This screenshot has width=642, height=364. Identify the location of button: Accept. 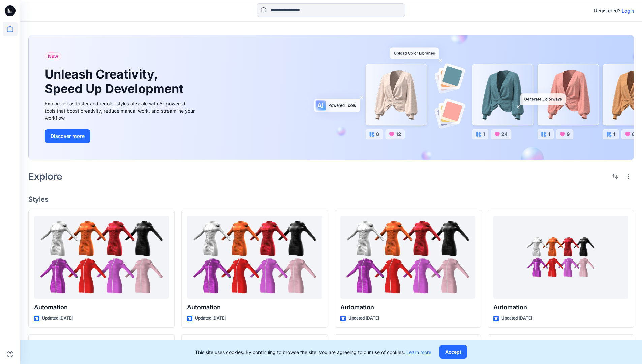
(454, 351).